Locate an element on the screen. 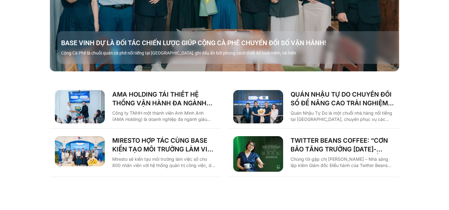 The height and width of the screenshot is (210, 449). p: Công ty TNHH một thành viên Anh Minh Anh (AMA Holding) là doanh nghiệp đa ngành giàu tiềm lực, ho... is located at coordinates (164, 116).